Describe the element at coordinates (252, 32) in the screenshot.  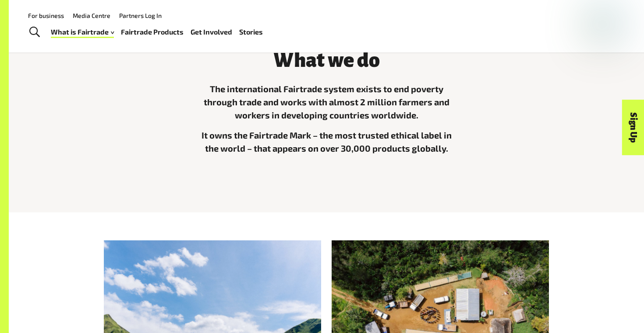
I see `a: Stories` at that location.